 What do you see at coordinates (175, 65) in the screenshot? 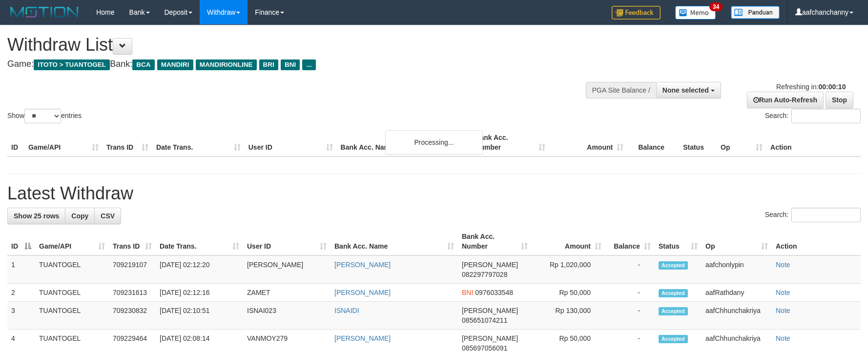
I see `span: MANDIRI` at bounding box center [175, 65].